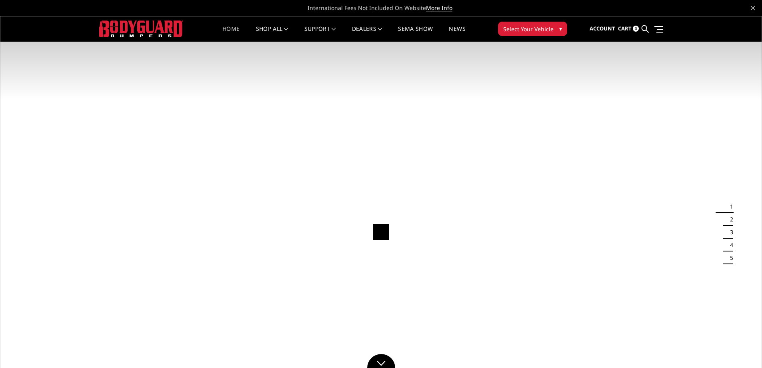 Image resolution: width=762 pixels, height=368 pixels. What do you see at coordinates (730, 207) in the screenshot?
I see `button: 1 of 5` at bounding box center [730, 207].